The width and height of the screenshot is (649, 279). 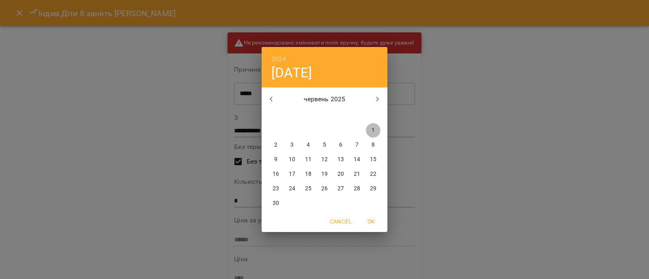 What do you see at coordinates (324, 189) in the screenshot?
I see `button: 26` at bounding box center [324, 189].